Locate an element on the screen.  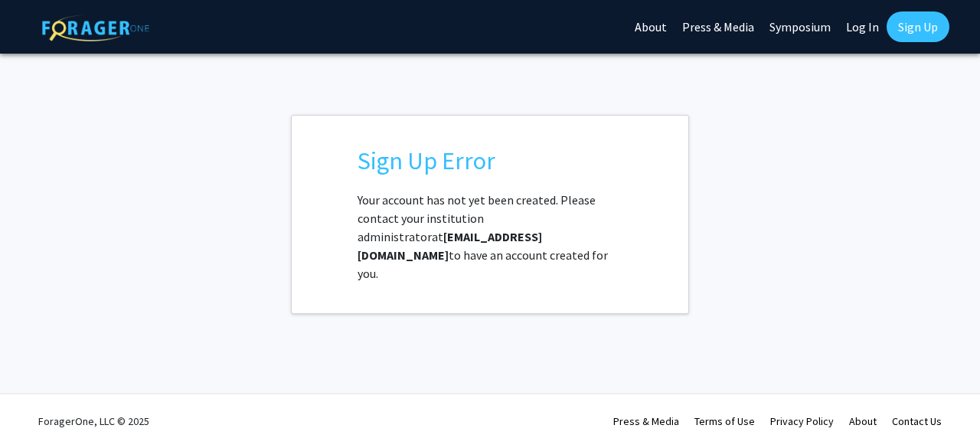
div: ForagerOne, LLC © 2025 is located at coordinates (93, 421).